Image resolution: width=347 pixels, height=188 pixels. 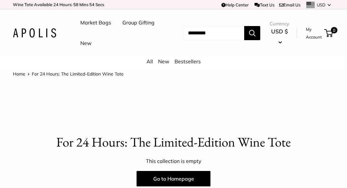 What do you see at coordinates (187, 61) in the screenshot?
I see `a: Bestsellers` at bounding box center [187, 61].